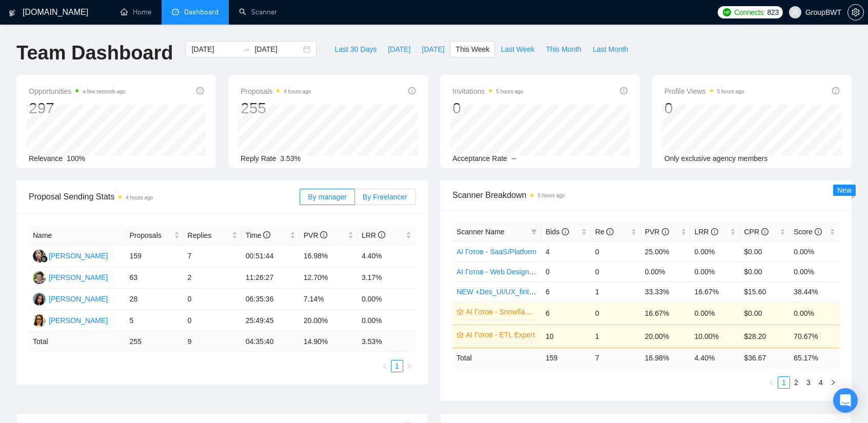 This screenshot has height=423, width=868. What do you see at coordinates (808, 383) in the screenshot?
I see `li: 3` at bounding box center [808, 383].